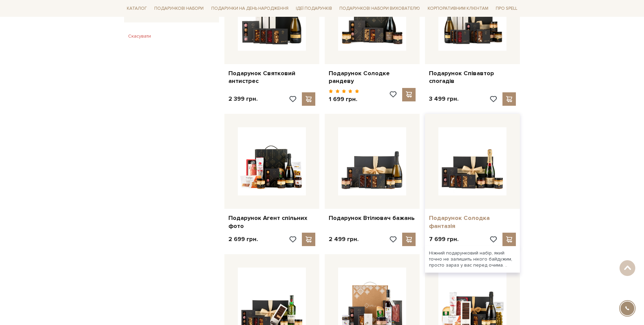  What do you see at coordinates (139, 36) in the screenshot?
I see `button: Скасувати` at bounding box center [139, 36].